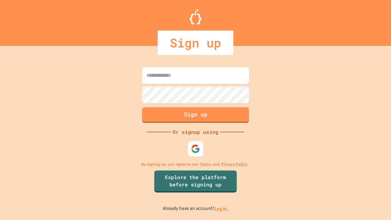 This screenshot has height=220, width=391. Describe the element at coordinates (195, 17) in the screenshot. I see `img: Logo.svg` at that location.